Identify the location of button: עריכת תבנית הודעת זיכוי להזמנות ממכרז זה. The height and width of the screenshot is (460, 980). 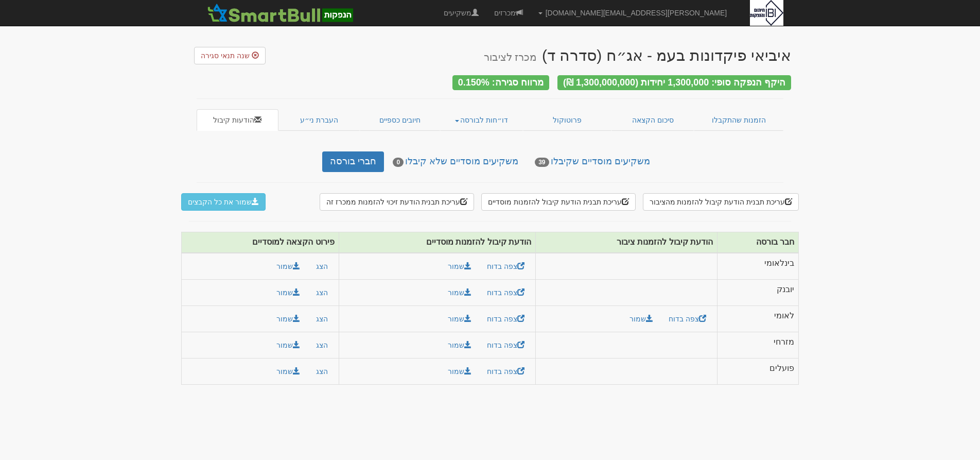
(397, 202).